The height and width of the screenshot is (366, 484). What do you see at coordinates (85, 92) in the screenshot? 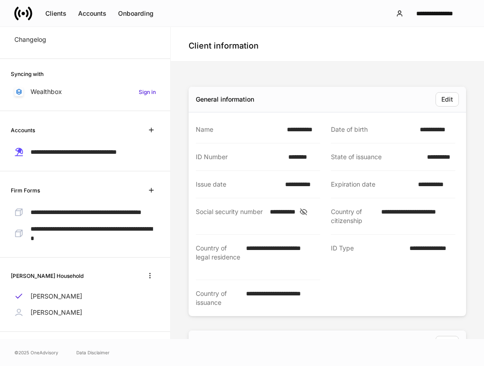
I see `a: WealthboxSign in` at bounding box center [85, 92].